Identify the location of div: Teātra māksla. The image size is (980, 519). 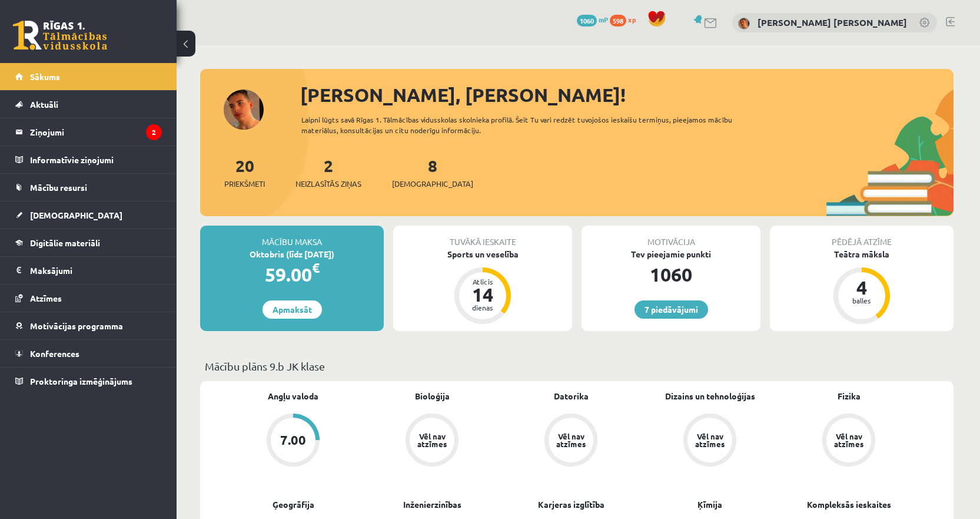
(862, 254).